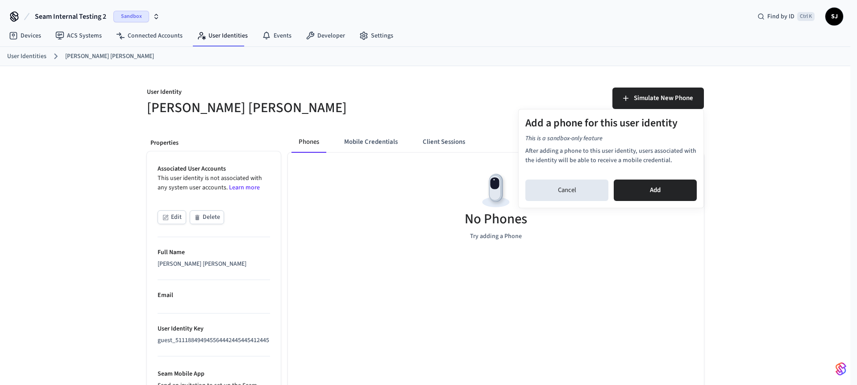 Image resolution: width=857 pixels, height=385 pixels. I want to click on button: Add, so click(655, 190).